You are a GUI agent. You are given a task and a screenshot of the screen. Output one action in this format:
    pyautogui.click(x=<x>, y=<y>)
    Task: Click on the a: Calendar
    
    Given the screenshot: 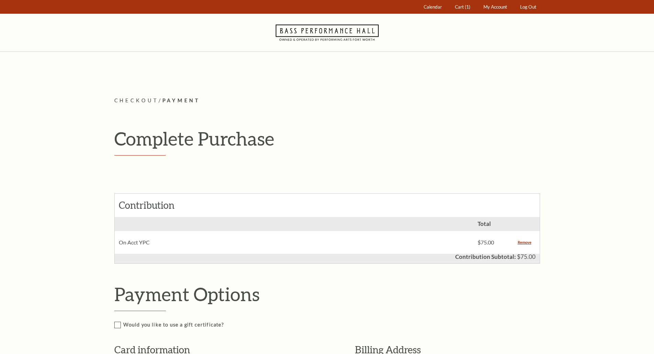 What is the action you would take?
    pyautogui.click(x=432, y=7)
    